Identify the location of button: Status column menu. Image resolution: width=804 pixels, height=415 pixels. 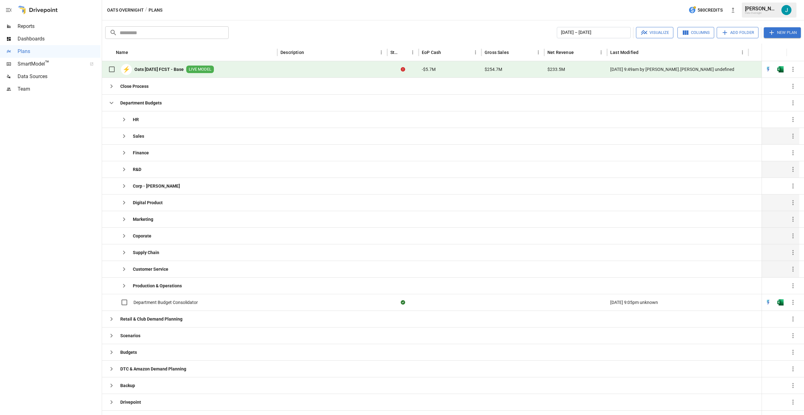
(413, 52).